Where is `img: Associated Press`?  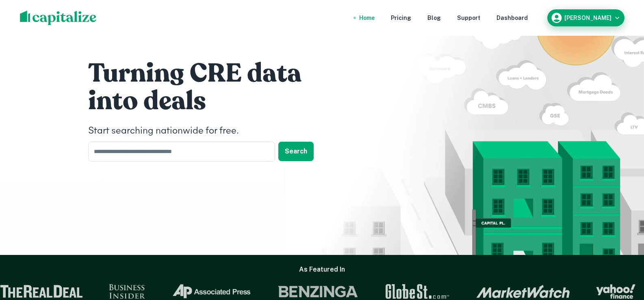 img: Associated Press is located at coordinates (77, 292).